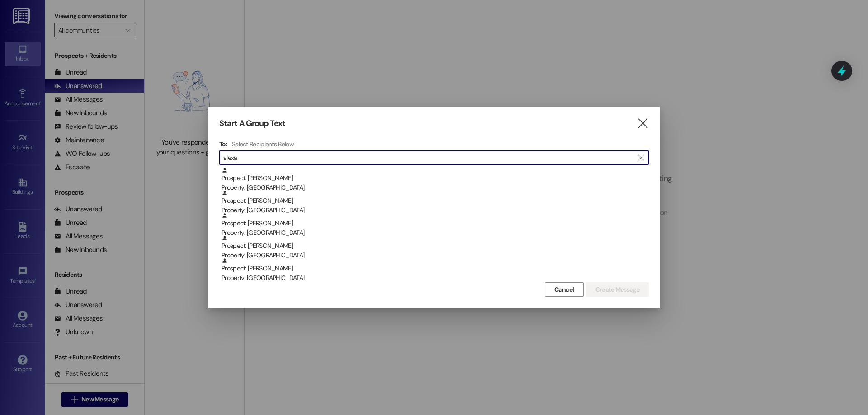 The image size is (868, 415). Describe the element at coordinates (262, 144) in the screenshot. I see `h4: Select Recipients Below` at that location.